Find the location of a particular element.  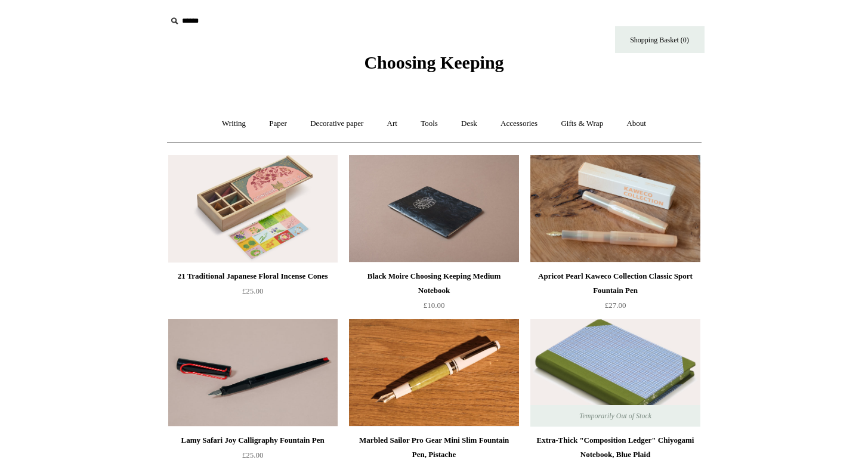

div: Lamy Safari Joy Calligraphy Fountain Pen is located at coordinates (253, 440).